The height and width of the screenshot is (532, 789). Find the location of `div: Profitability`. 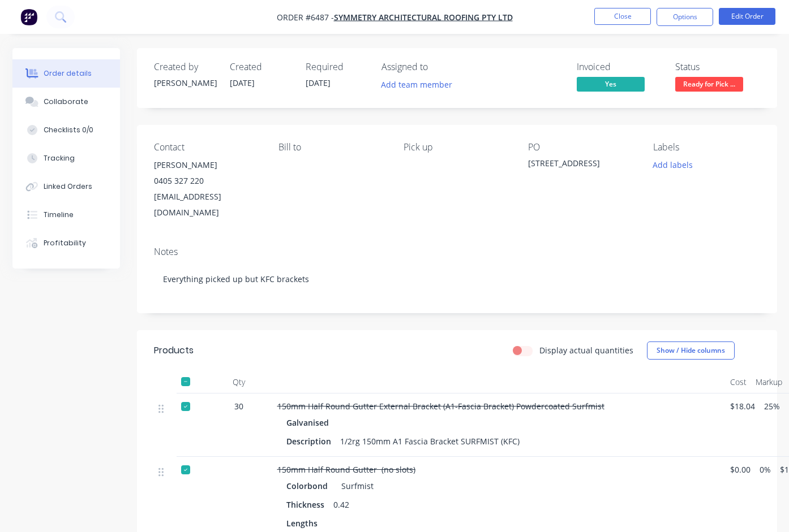

div: Profitability is located at coordinates (65, 243).